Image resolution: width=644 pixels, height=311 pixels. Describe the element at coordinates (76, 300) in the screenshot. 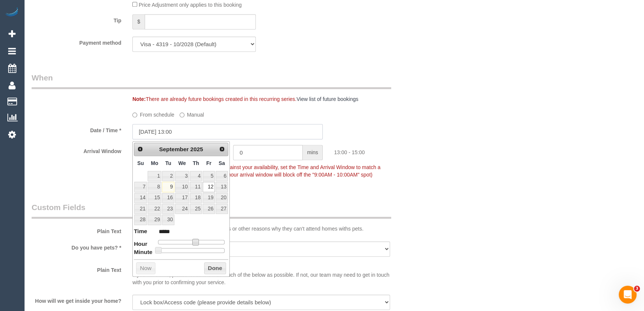

I see `label: How will we get inside your home?` at that location.